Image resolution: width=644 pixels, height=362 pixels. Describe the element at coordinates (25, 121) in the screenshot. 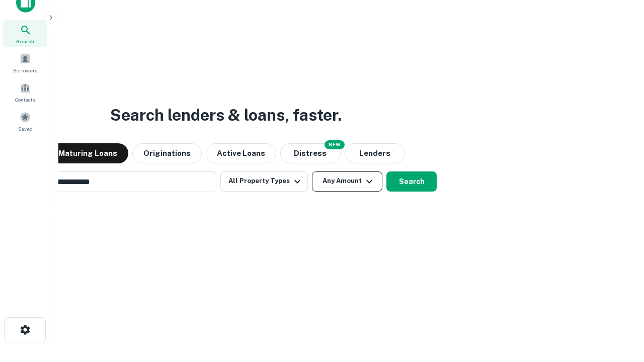

I see `a: Saved` at that location.